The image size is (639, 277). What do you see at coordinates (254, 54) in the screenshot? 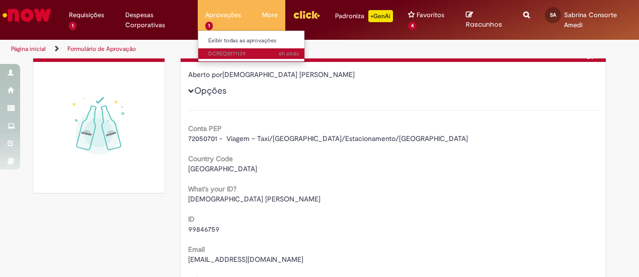
I see `a: Aberto DCREQ0171139 :` at bounding box center [254, 54].